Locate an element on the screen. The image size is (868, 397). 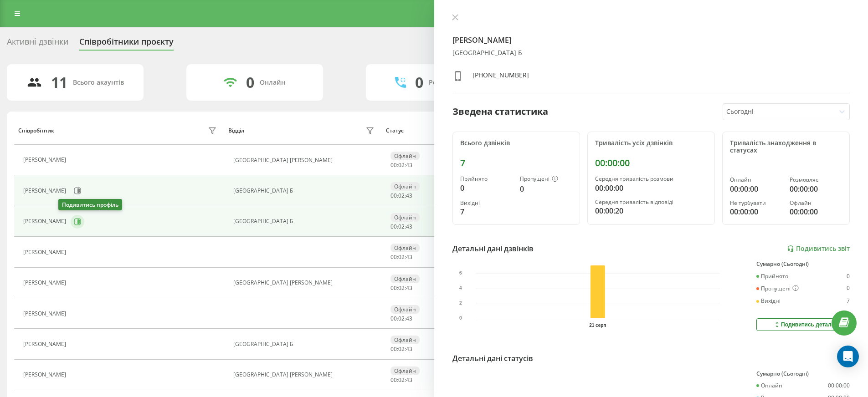
text: 4 is located at coordinates (460, 288).